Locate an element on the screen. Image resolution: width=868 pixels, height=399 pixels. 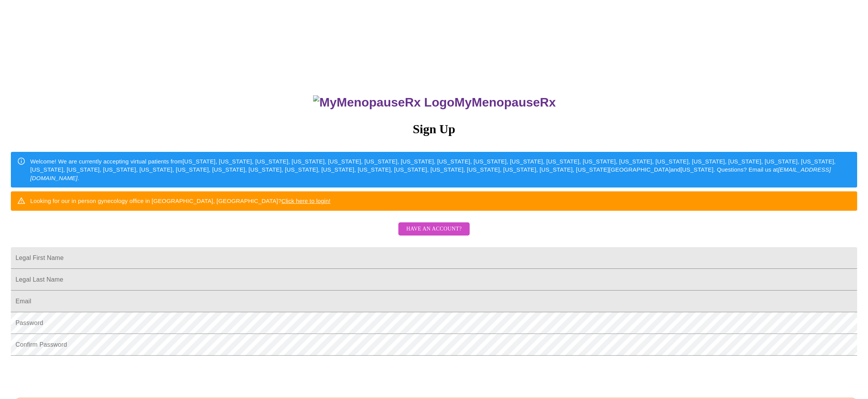
button: Have an account? is located at coordinates (434, 229).